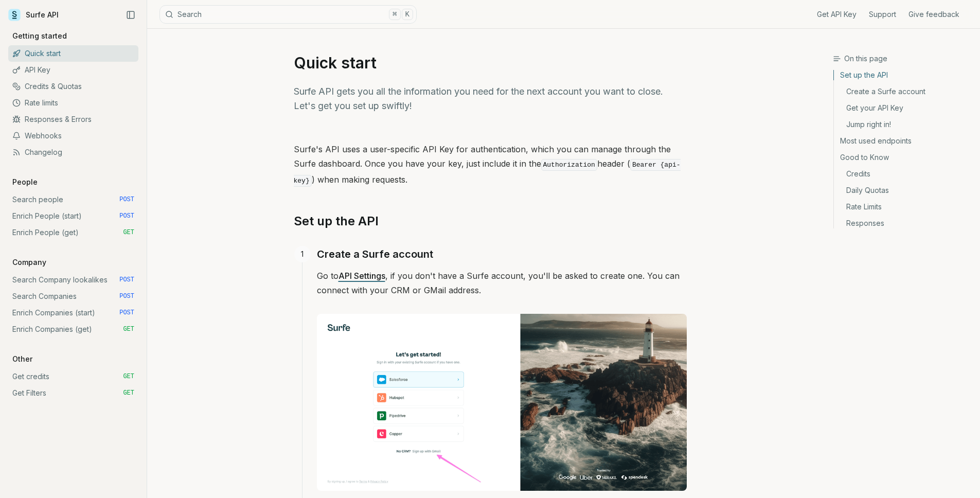  What do you see at coordinates (73, 70) in the screenshot?
I see `a: API Key` at bounding box center [73, 70].